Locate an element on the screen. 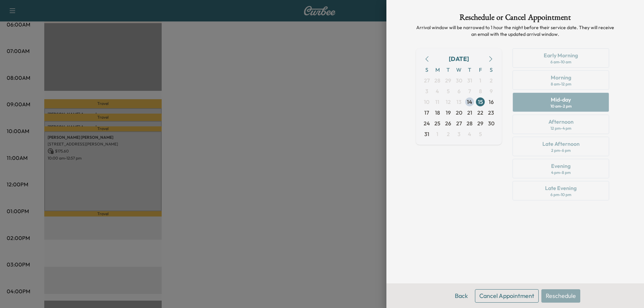 This screenshot has height=308, width=644. span: 15 is located at coordinates (481, 102).